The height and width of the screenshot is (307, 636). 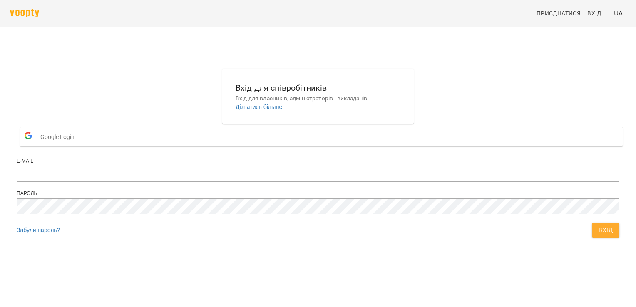 I want to click on p: Вхід для власників, адміністраторів і викладачів., so click(x=318, y=99).